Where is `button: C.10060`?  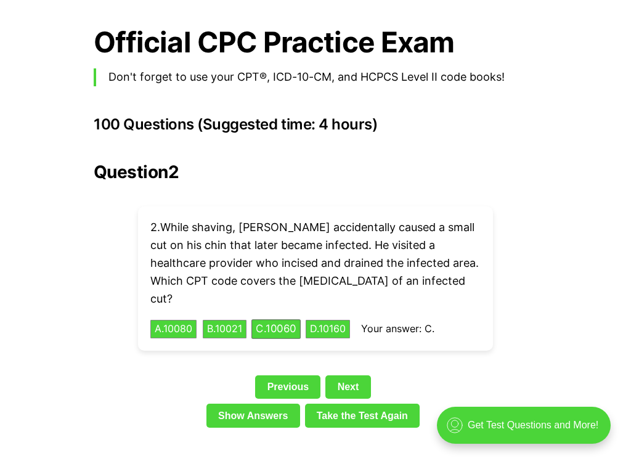
button: C.10060 is located at coordinates (276, 329).